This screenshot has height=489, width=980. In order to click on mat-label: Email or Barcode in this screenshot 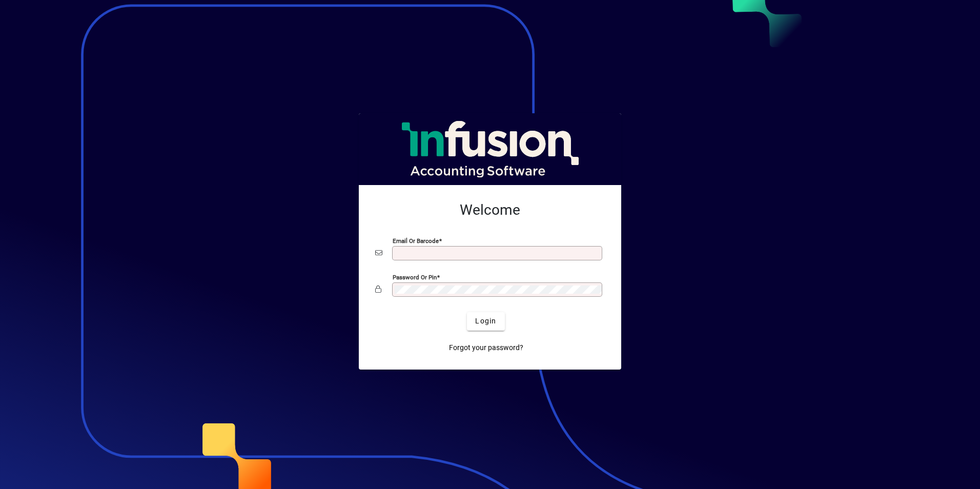, I will do `click(416, 241)`.